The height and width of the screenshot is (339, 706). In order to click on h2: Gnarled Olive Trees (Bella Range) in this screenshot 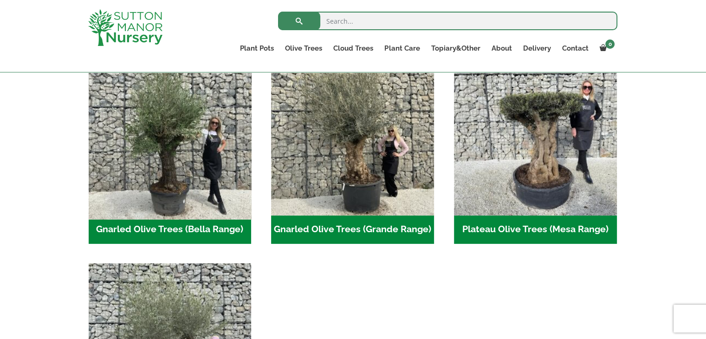, I will do `click(170, 230)`.